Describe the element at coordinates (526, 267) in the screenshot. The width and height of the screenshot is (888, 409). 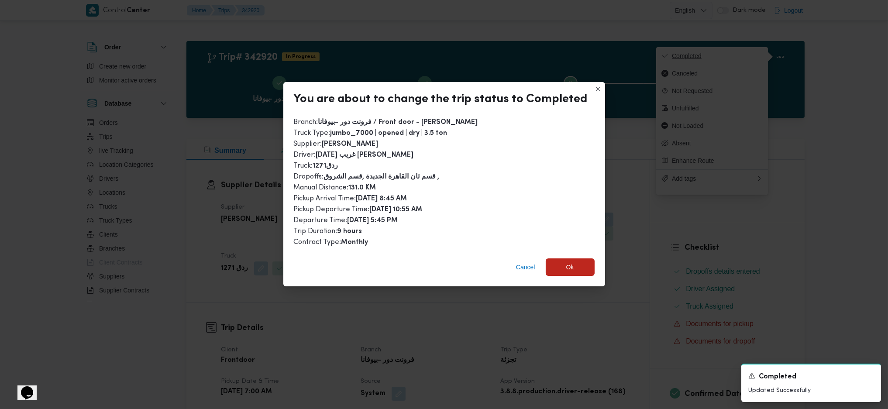
I see `span: Cancel` at that location.